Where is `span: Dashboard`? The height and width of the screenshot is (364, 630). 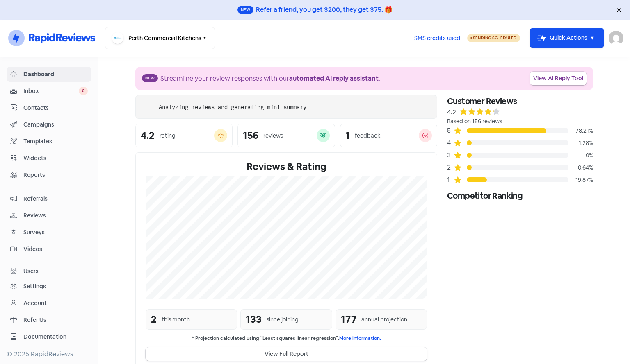 span: Dashboard is located at coordinates (56, 74).